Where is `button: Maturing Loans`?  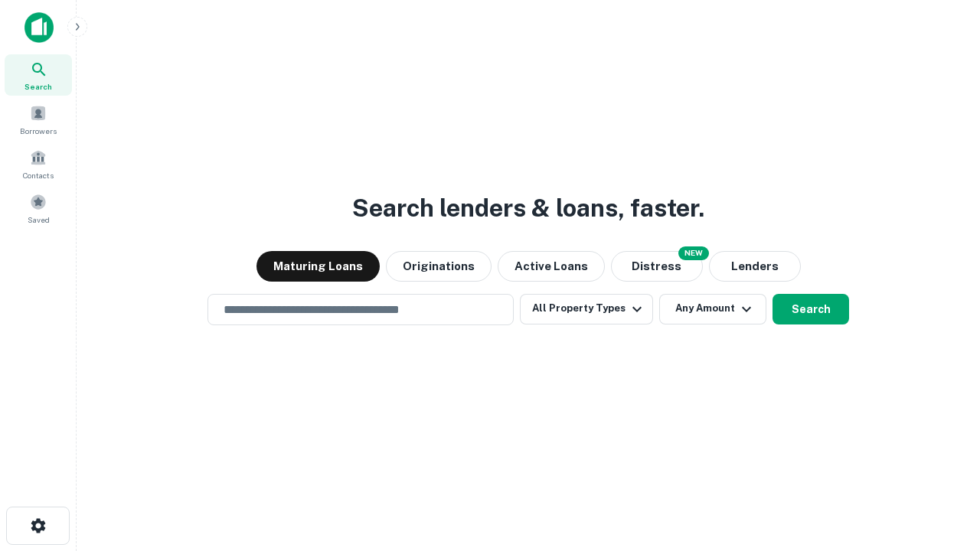
button: Maturing Loans is located at coordinates (317, 266).